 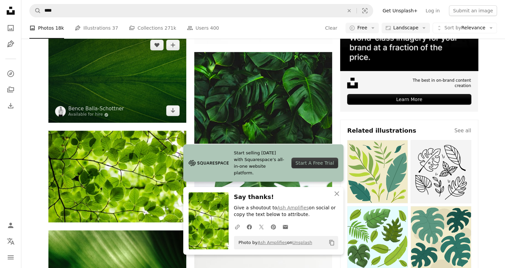 What do you see at coordinates (97, 28) in the screenshot?
I see `a: Illustrations 37` at bounding box center [97, 28].